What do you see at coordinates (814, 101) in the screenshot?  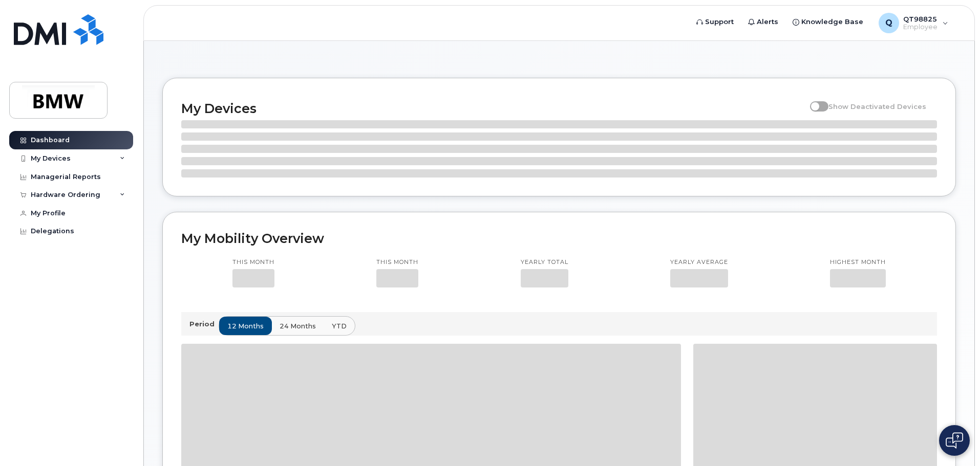 I see `input: Show Deactivated Devices` at bounding box center [814, 101].